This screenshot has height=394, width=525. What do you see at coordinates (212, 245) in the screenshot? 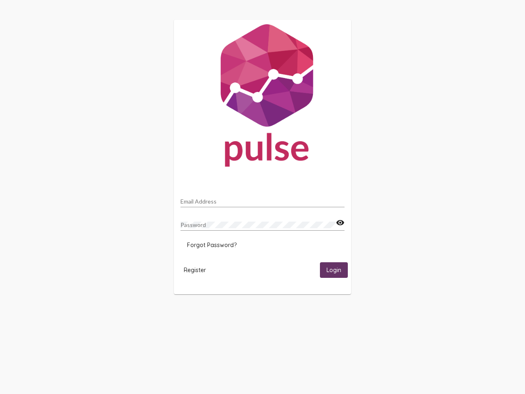
I see `span: Forgot Password?` at bounding box center [212, 245].